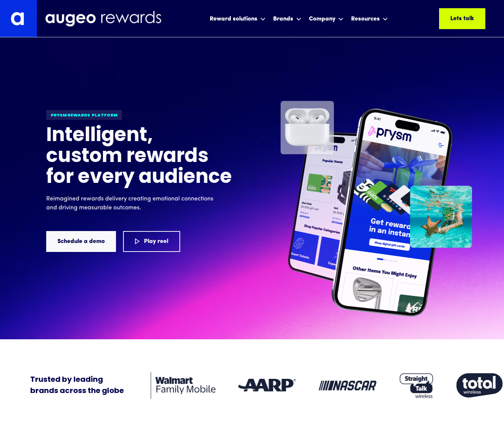 The image size is (504, 424). I want to click on a: Play reel, so click(151, 241).